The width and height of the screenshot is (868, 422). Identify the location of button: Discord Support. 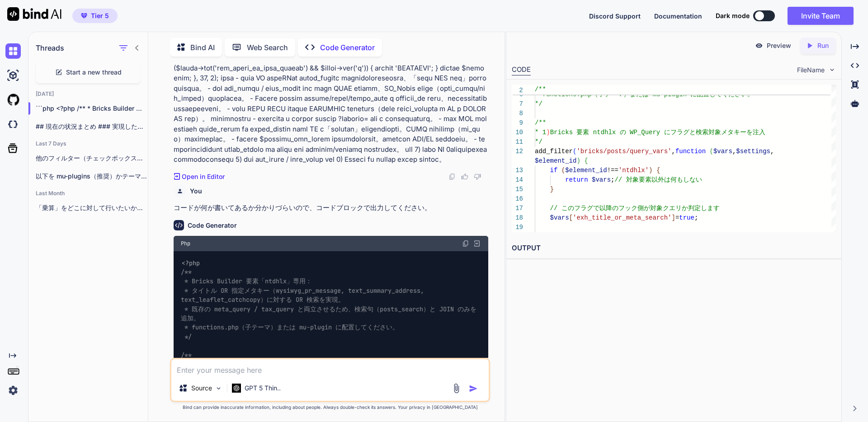
(615, 16).